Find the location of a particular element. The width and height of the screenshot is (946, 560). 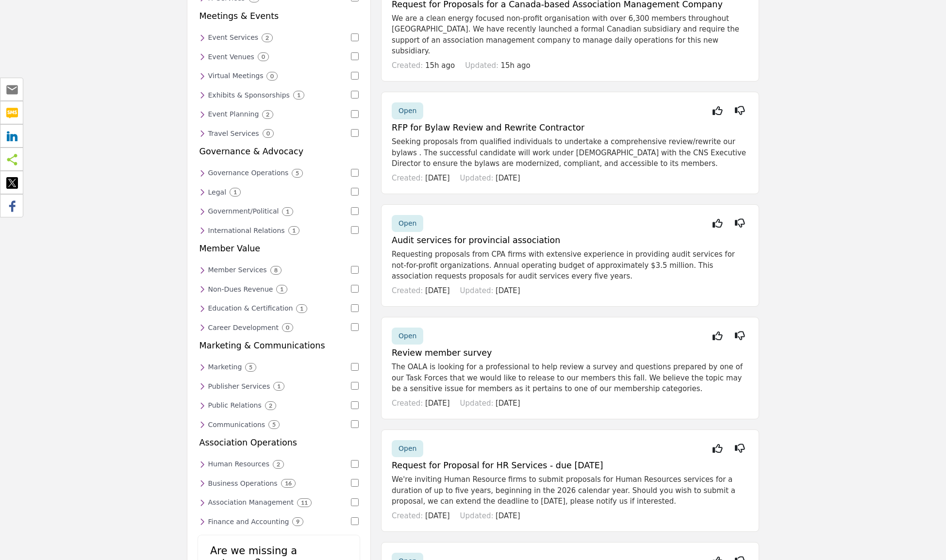

h5: Association Operations is located at coordinates (248, 443).